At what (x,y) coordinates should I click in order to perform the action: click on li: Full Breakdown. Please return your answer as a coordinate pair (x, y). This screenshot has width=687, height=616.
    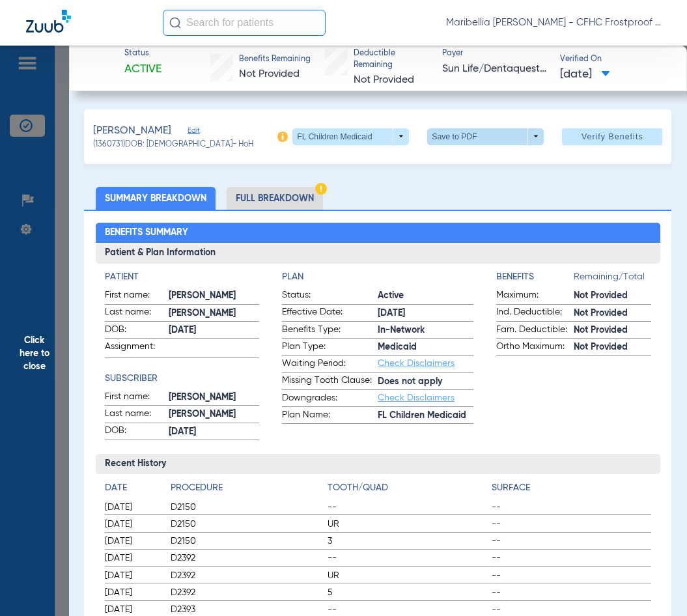
    Looking at the image, I should click on (275, 198).